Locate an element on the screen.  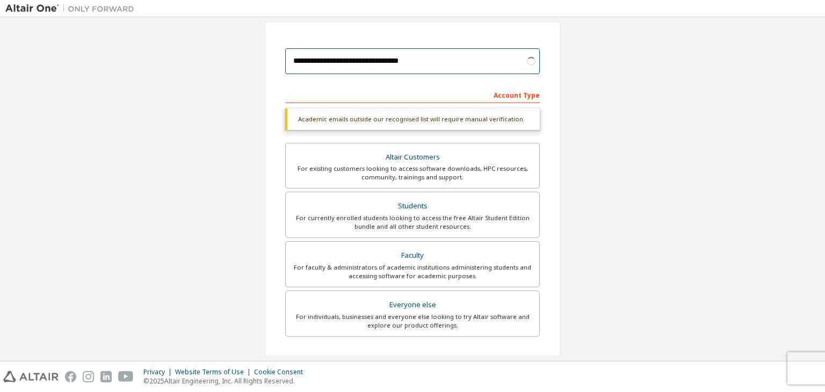
div: Cookie Consent is located at coordinates (281, 372).